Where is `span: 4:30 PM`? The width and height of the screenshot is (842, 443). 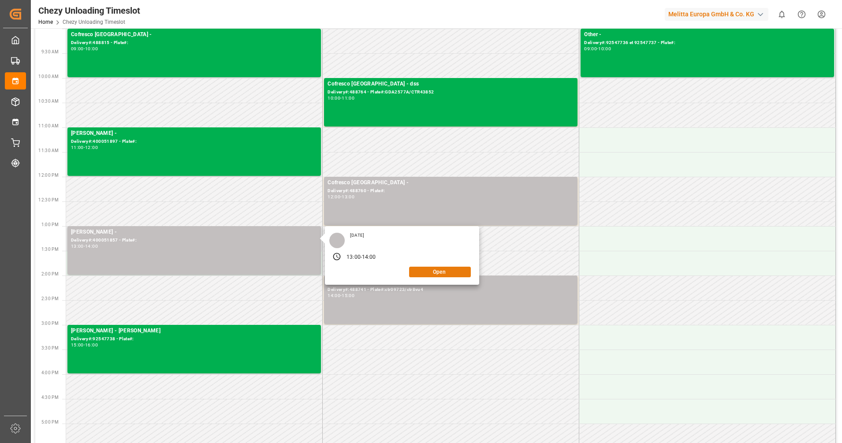
span: 4:30 PM is located at coordinates (50, 397).